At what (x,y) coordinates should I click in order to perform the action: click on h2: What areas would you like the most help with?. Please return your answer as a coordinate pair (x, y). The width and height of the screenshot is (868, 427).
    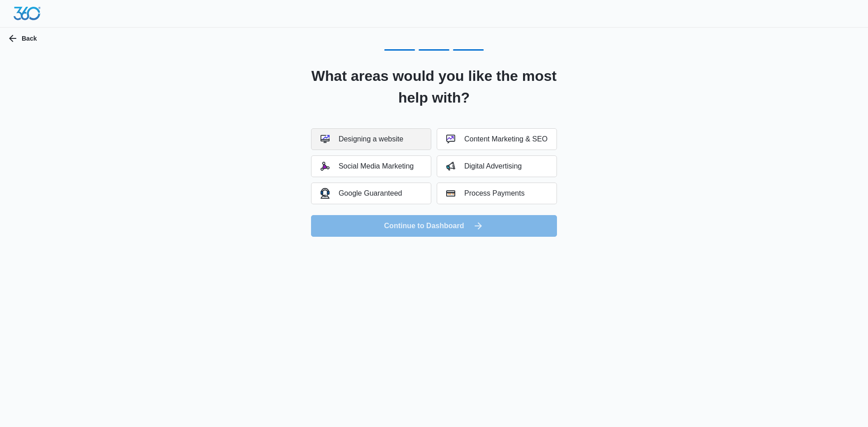
    Looking at the image, I should click on (434, 87).